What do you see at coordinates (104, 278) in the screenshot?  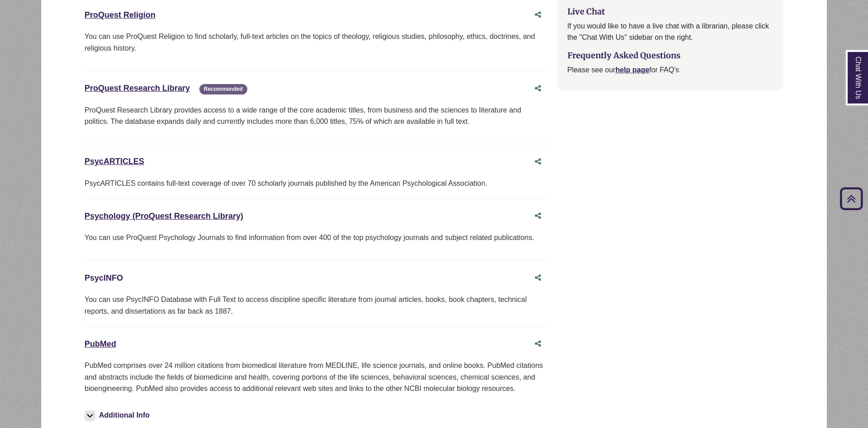 I see `a: PsycINFO` at bounding box center [104, 278].